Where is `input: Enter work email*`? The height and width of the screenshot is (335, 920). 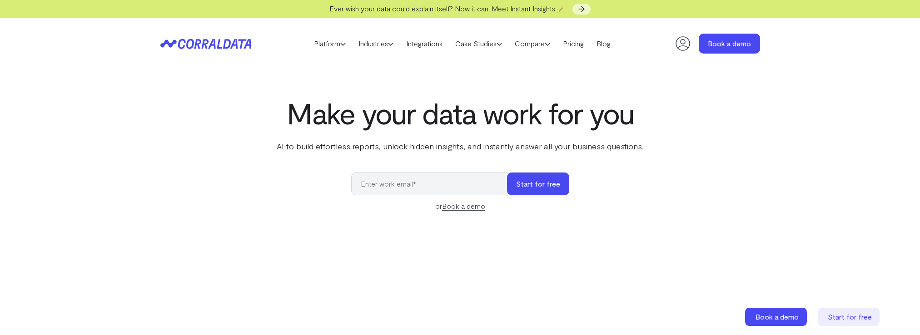 input: Enter work email* is located at coordinates (434, 184).